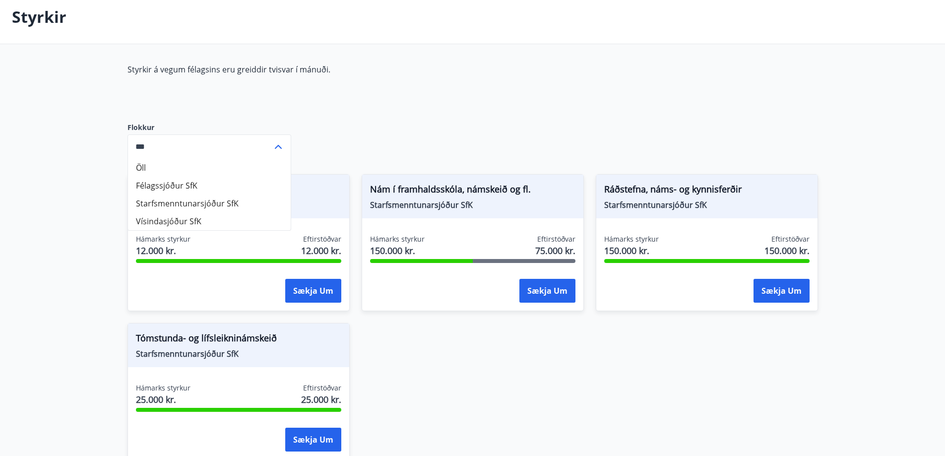 The image size is (945, 456). I want to click on li: Öll, so click(209, 168).